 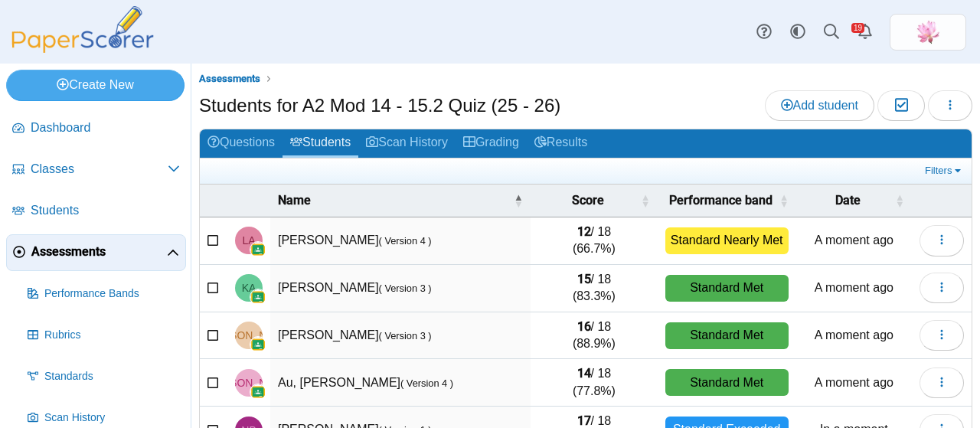 What do you see at coordinates (645, 201) in the screenshot?
I see `span: Score : Activate to sort` at bounding box center [645, 201].